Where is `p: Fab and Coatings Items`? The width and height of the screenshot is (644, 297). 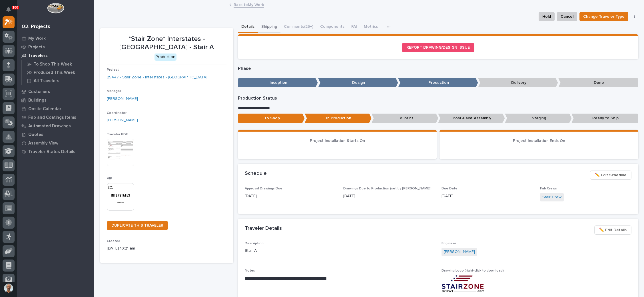
p: Fab and Coatings Items is located at coordinates (52, 118).